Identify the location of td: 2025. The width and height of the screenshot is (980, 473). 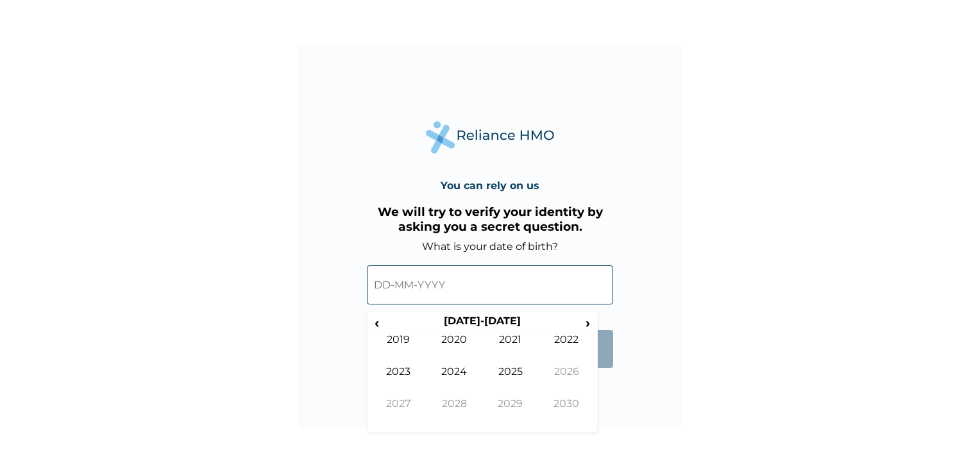
(510, 382).